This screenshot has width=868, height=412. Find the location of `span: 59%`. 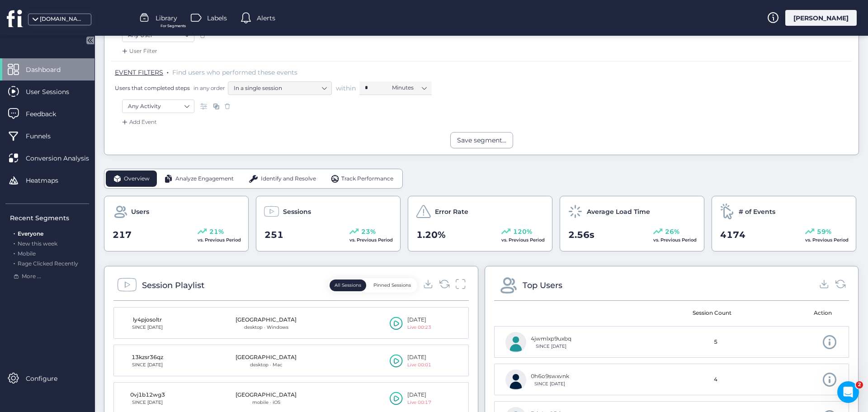

span: 59% is located at coordinates (824, 231).